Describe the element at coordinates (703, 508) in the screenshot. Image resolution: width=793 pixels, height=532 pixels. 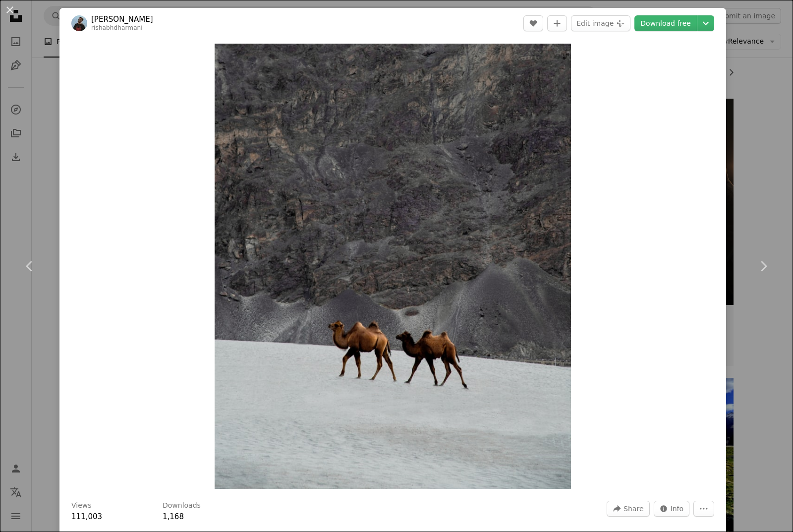
I see `button: More Actions` at that location.